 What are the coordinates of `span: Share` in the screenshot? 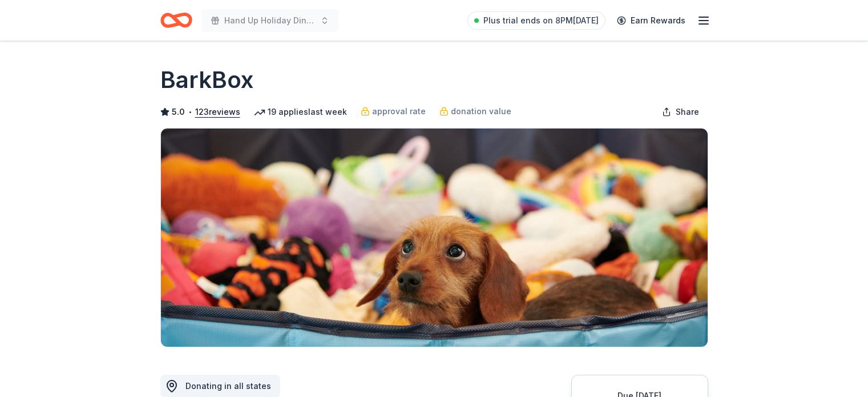 It's located at (687, 112).